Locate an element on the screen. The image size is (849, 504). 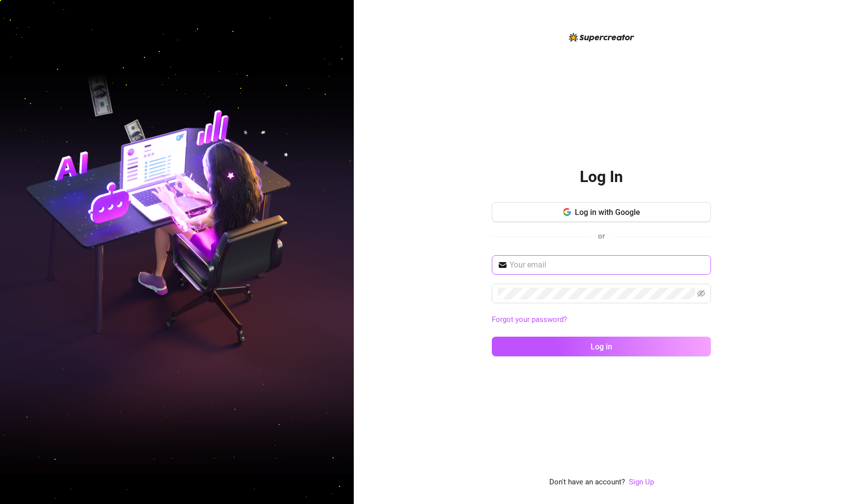
button: Log in with Google is located at coordinates (601, 212).